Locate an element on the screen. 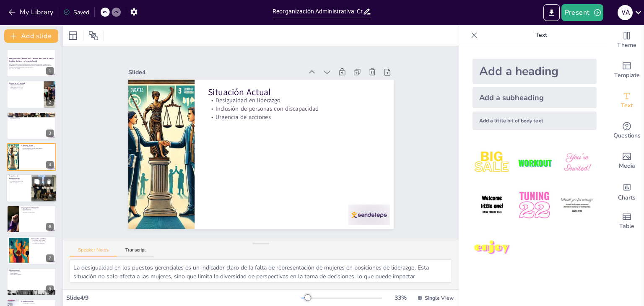 The width and height of the screenshot is (644, 306). button: Duplicate Slide is located at coordinates (37, 181).